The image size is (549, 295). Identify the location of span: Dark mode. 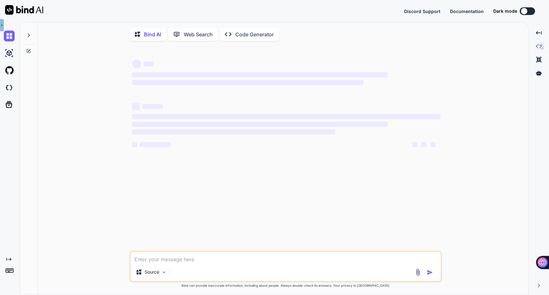
(505, 11).